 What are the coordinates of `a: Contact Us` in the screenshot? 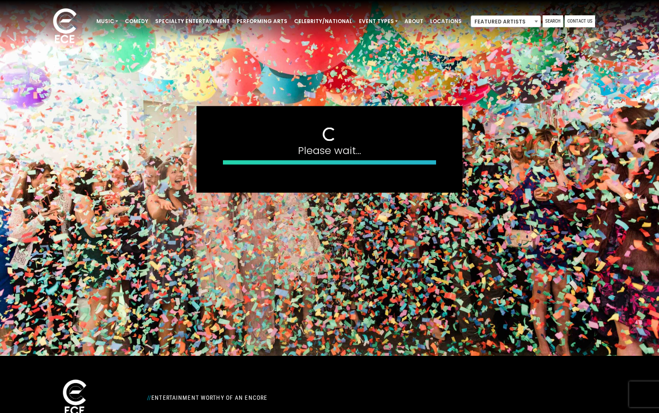 It's located at (580, 21).